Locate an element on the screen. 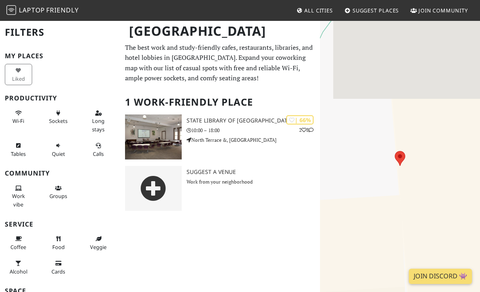 The image size is (480, 292). span: People working is located at coordinates (18, 200).